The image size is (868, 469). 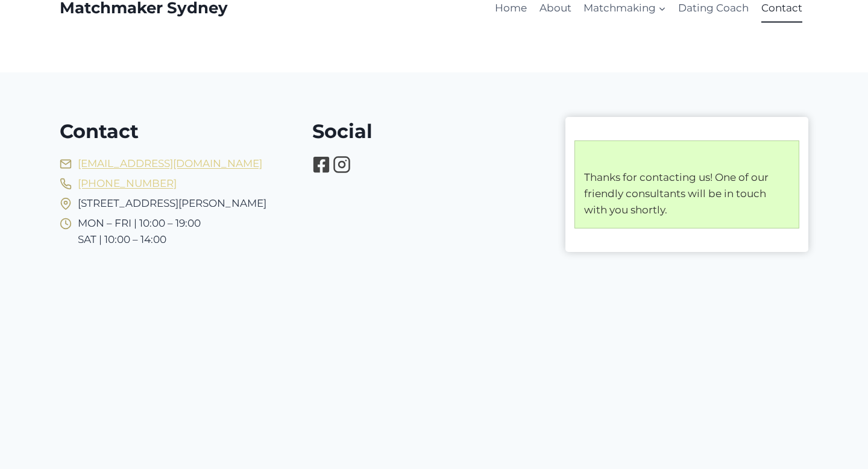 What do you see at coordinates (686, 194) in the screenshot?
I see `p: Thanks for contacting us! One of our friendly consultants will be in touch with you shortly.` at bounding box center [686, 194].